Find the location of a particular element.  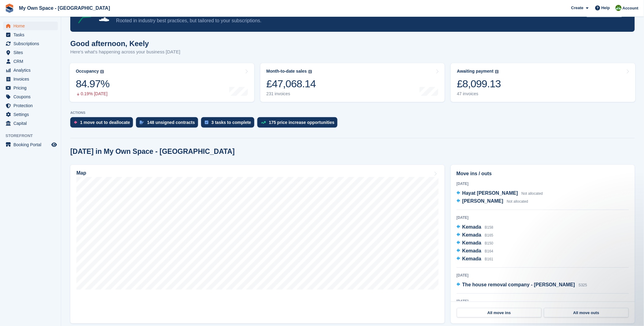

div: Month-to-date sales is located at coordinates (287, 71).